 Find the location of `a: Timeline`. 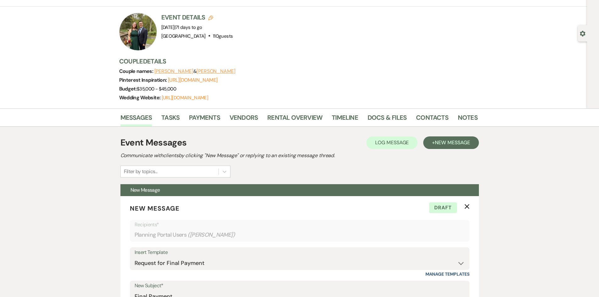

a: Timeline is located at coordinates (345, 119).